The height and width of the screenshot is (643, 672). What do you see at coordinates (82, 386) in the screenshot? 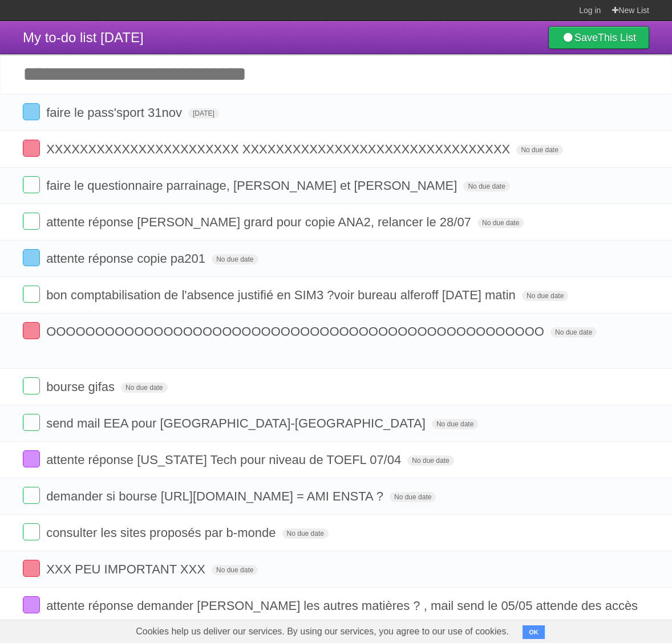
I see `span: bourse gifas` at bounding box center [82, 386].